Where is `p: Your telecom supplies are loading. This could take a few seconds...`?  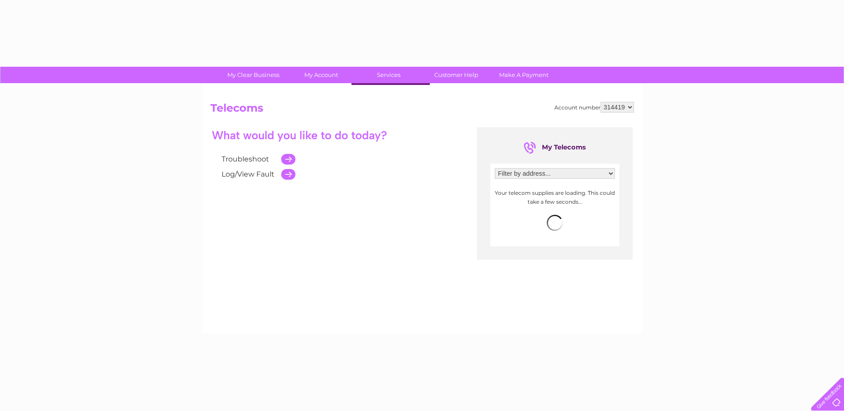
p: Your telecom supplies are loading. This could take a few seconds... is located at coordinates (555, 197).